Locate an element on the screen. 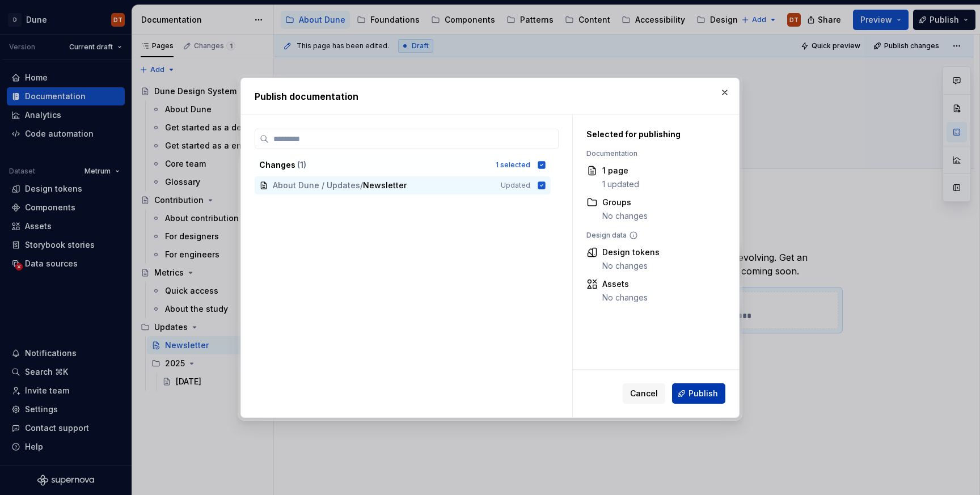  div: Documentation is located at coordinates (653, 154).